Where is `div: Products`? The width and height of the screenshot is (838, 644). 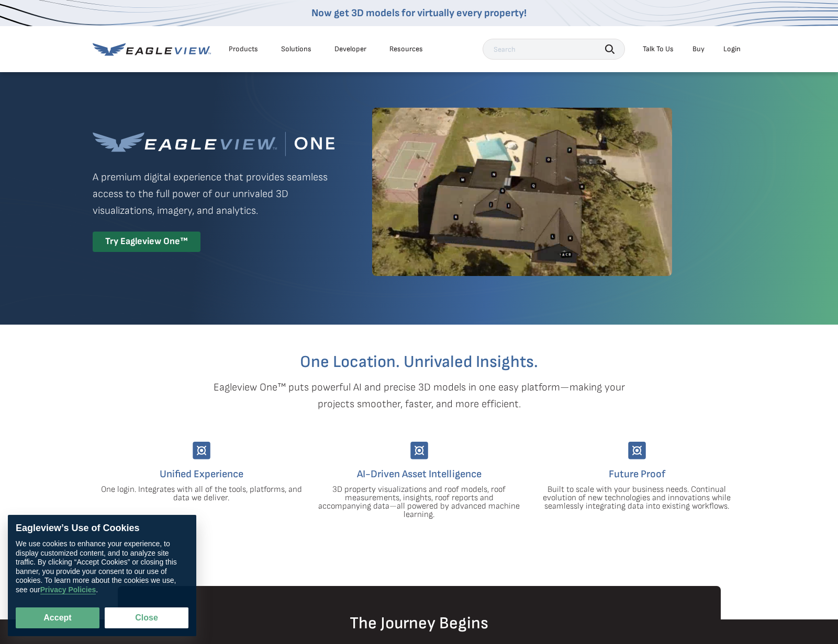
div: Products is located at coordinates (243, 50).